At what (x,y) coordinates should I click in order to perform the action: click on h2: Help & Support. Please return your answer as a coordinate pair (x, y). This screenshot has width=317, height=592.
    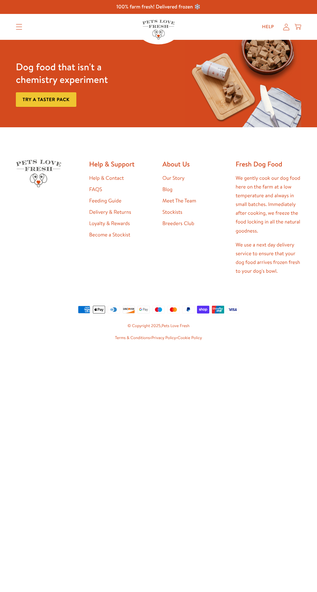
    Looking at the image, I should click on (122, 164).